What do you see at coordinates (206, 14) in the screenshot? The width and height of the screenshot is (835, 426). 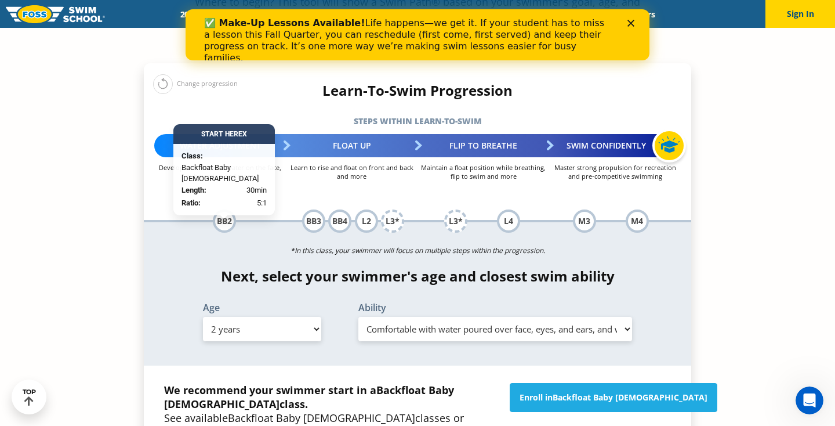 I see `a: 2025 Calendar` at bounding box center [206, 14].